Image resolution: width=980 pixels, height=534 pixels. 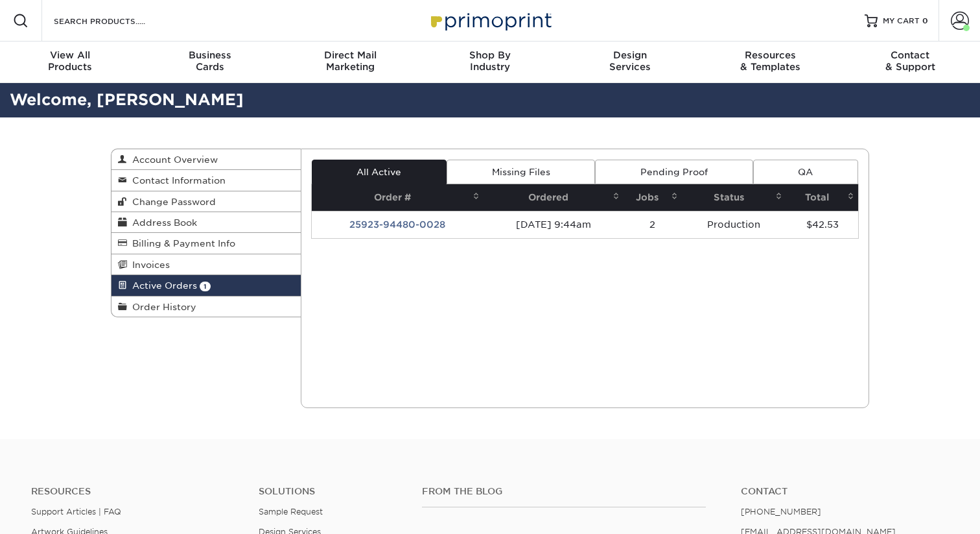 What do you see at coordinates (350, 61) in the screenshot?
I see `div: Marketing` at bounding box center [350, 61].